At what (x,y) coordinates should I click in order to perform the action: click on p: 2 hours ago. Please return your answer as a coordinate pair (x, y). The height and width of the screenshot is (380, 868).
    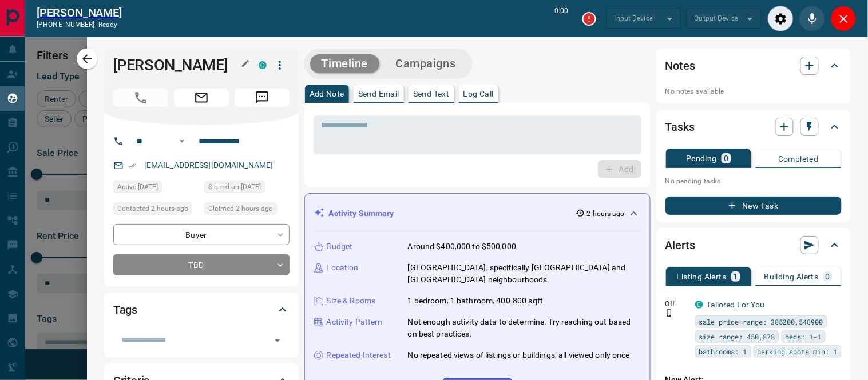
    Looking at the image, I should click on (606, 214).